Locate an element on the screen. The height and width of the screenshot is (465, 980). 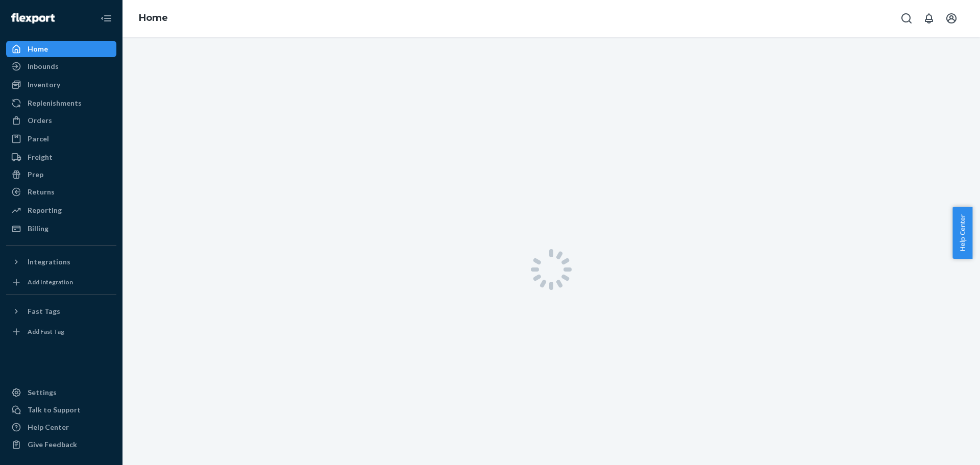
a: Billing is located at coordinates (61, 229).